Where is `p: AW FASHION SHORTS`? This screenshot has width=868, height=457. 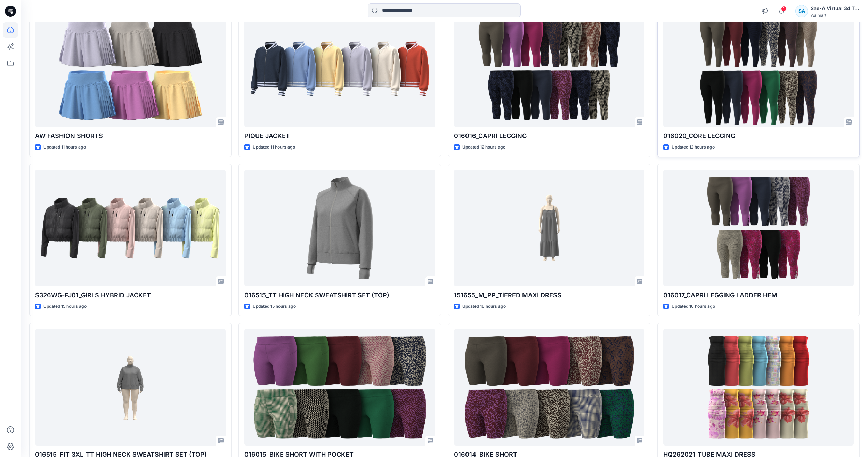 p: AW FASHION SHORTS is located at coordinates (130, 136).